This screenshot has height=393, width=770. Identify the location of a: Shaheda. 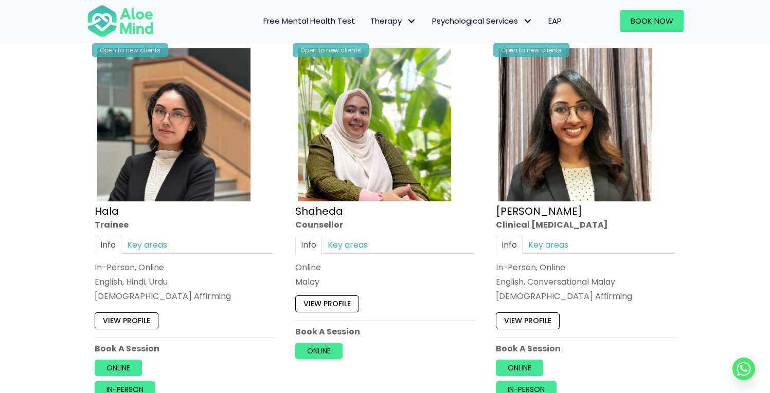
(319, 211).